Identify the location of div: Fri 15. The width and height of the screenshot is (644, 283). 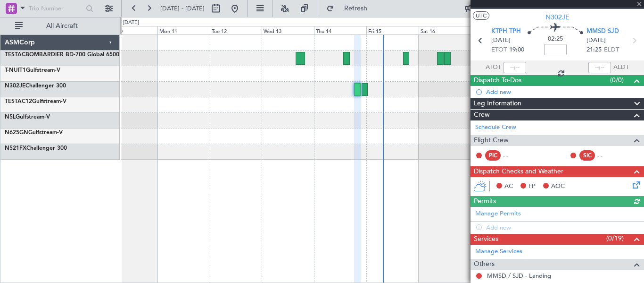
(392, 30).